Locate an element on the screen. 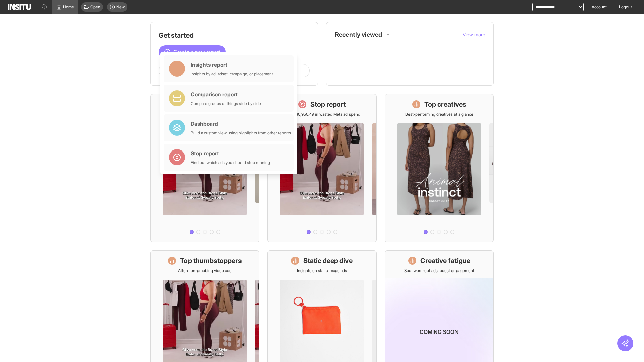 The image size is (644, 362). span: Home is located at coordinates (69, 7).